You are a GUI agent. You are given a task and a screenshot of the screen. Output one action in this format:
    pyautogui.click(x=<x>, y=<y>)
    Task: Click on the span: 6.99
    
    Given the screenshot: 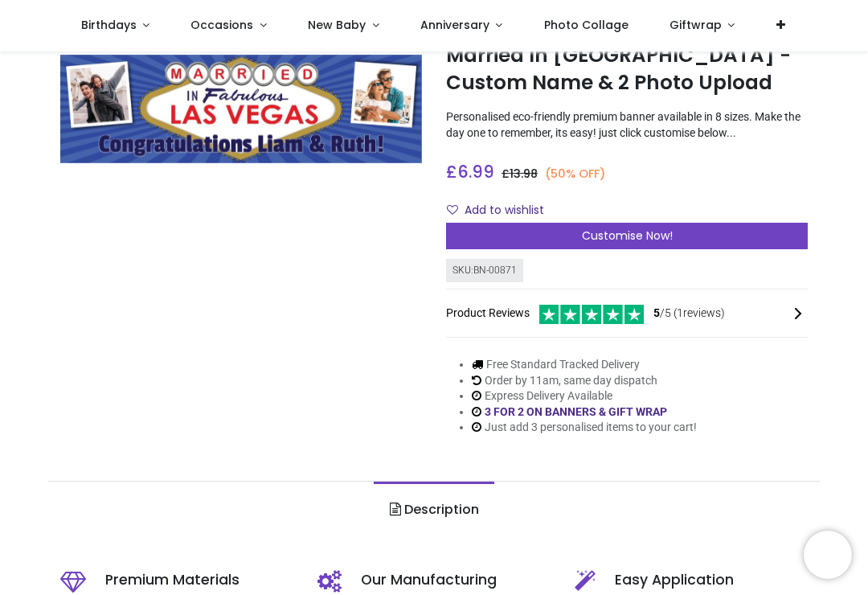 What is the action you would take?
    pyautogui.click(x=475, y=171)
    